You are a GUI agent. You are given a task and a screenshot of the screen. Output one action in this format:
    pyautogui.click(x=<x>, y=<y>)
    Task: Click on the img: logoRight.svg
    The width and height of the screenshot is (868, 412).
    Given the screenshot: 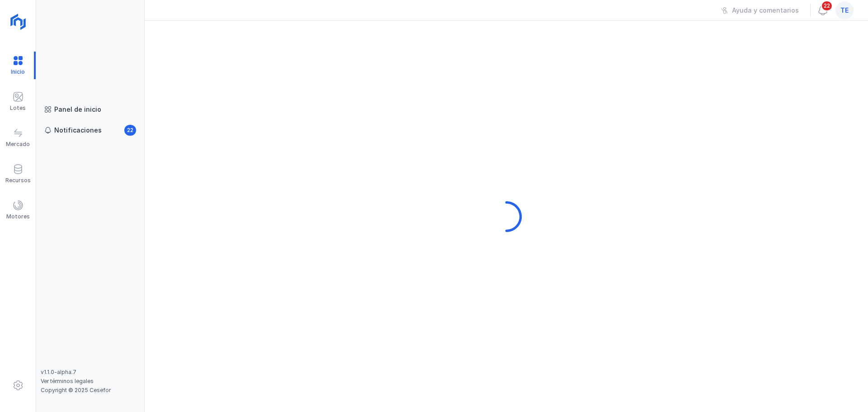 What is the action you would take?
    pyautogui.click(x=18, y=22)
    